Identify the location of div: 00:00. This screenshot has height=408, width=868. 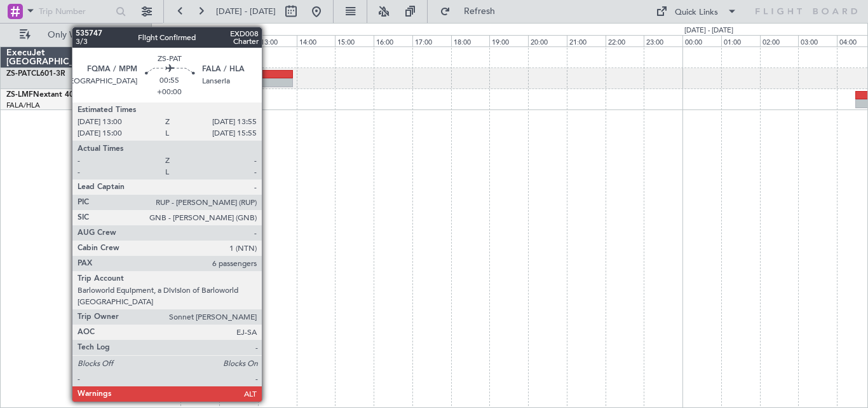
(702, 41).